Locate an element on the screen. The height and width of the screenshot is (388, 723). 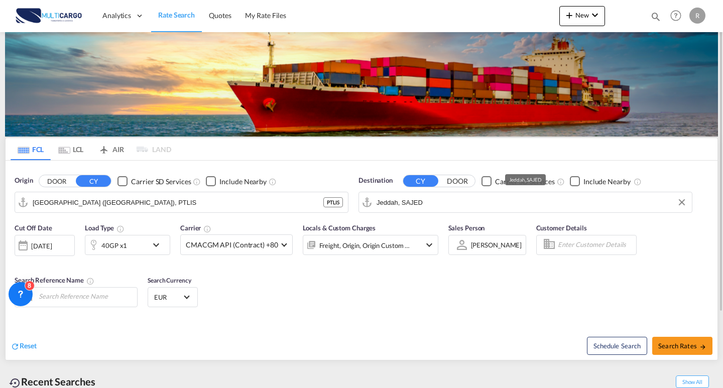
span: EUR is located at coordinates (168, 297).